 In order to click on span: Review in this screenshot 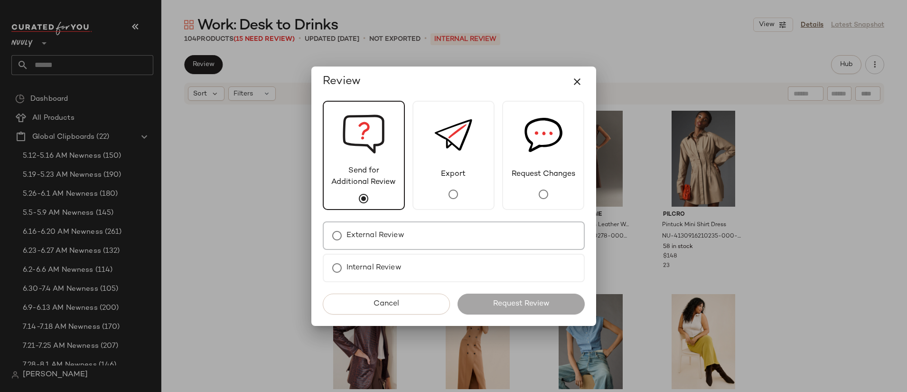, I will do `click(342, 82)`.